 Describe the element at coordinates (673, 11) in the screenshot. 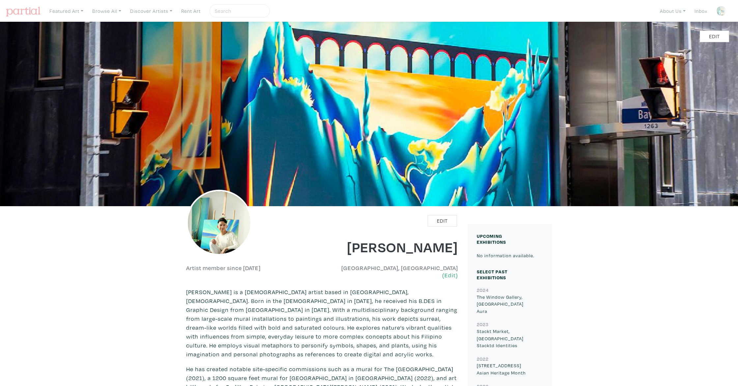

I see `a: About Us` at that location.